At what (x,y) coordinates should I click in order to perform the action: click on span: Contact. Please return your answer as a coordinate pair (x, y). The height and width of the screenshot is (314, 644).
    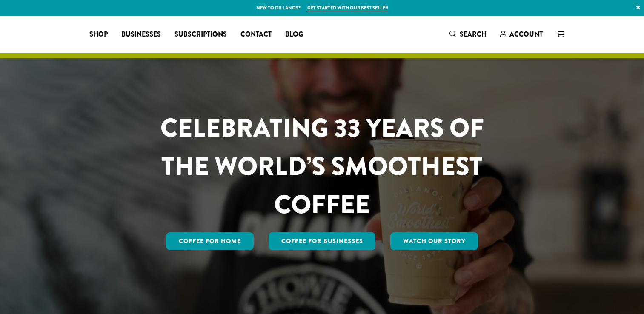
    Looking at the image, I should click on (256, 35).